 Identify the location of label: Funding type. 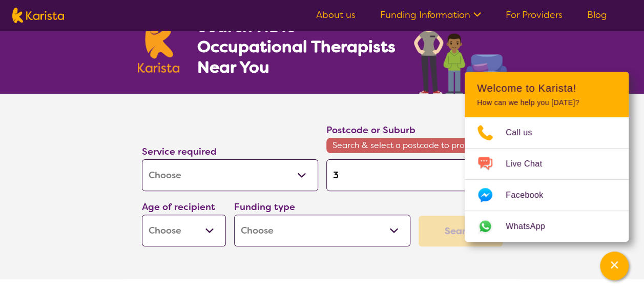
(264, 207).